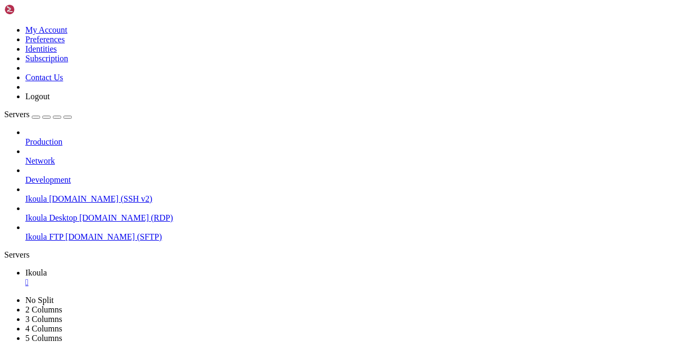 Image resolution: width=676 pixels, height=351 pixels. What do you see at coordinates (338, 255) in the screenshot?
I see `div: Servers` at bounding box center [338, 255].